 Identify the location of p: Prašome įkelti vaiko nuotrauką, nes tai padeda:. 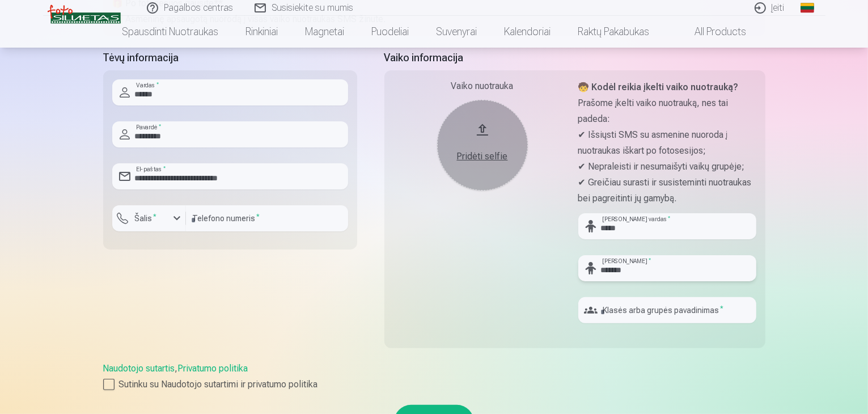
(667, 111).